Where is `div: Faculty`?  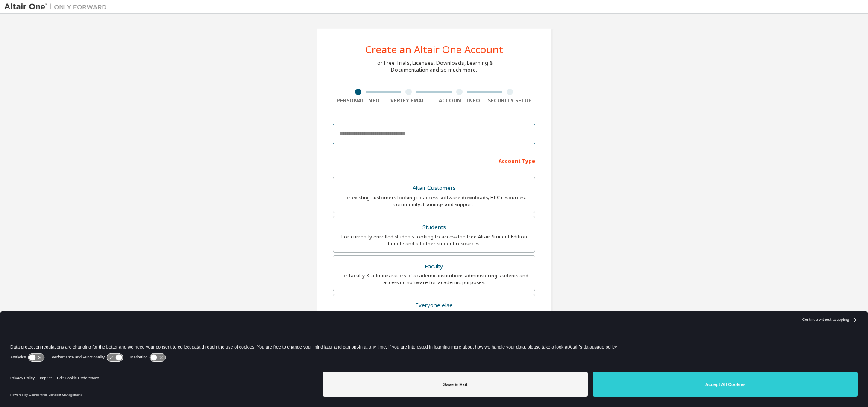
div: Faculty is located at coordinates (434, 267).